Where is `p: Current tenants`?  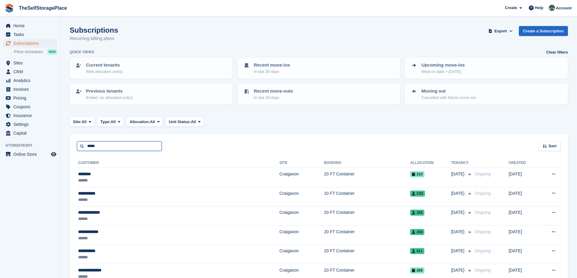 p: Current tenants is located at coordinates (104, 65).